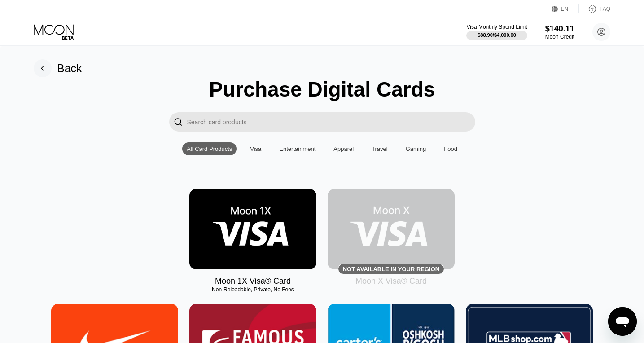 This screenshot has width=644, height=343. What do you see at coordinates (209, 148) in the screenshot?
I see `div: All Card Products` at bounding box center [209, 148].